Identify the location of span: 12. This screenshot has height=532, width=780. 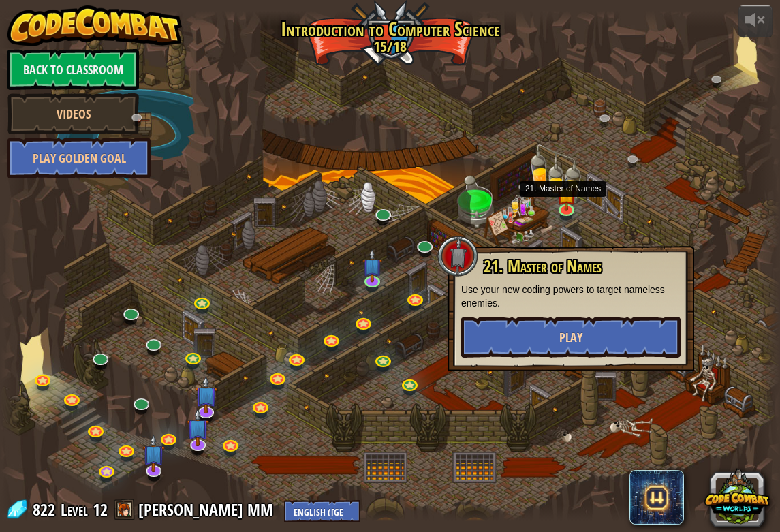
(100, 509).